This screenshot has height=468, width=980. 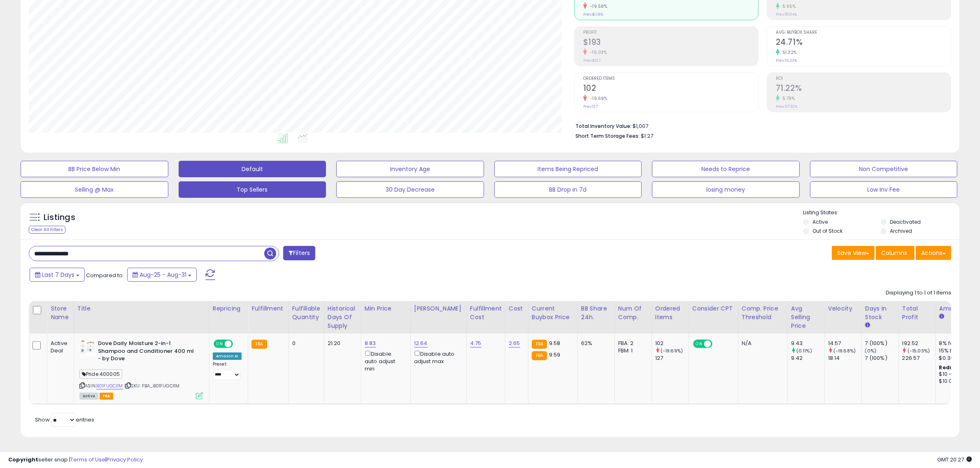 What do you see at coordinates (89, 397) in the screenshot?
I see `span: All listings currently available for purchase on Amazon` at bounding box center [89, 397].